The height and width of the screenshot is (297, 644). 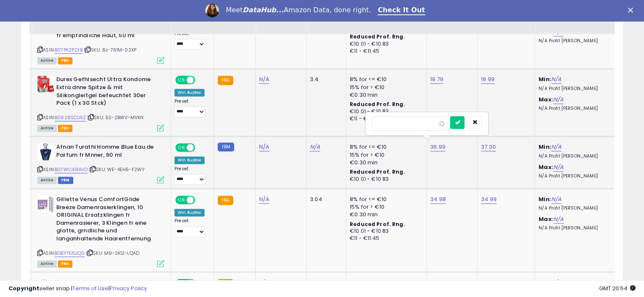 What do you see at coordinates (617, 288) in the screenshot?
I see `span: 2025-09-15 20:54 GMT` at bounding box center [617, 288].